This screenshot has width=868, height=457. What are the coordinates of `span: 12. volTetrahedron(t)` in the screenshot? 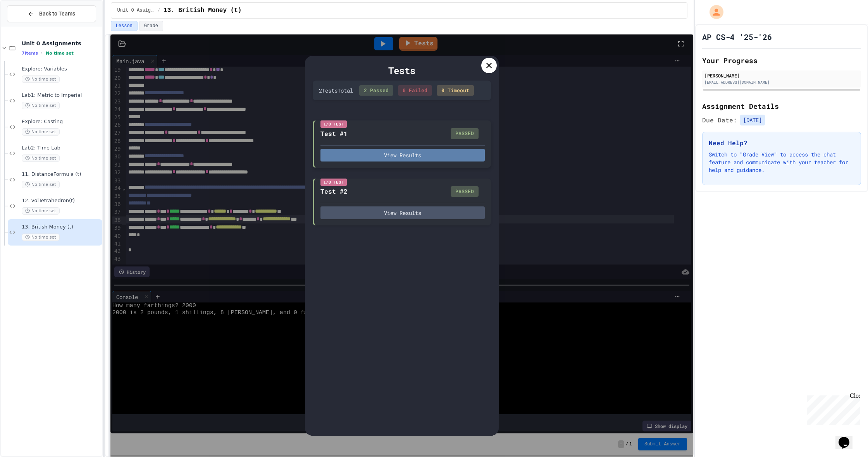 It's located at (61, 201).